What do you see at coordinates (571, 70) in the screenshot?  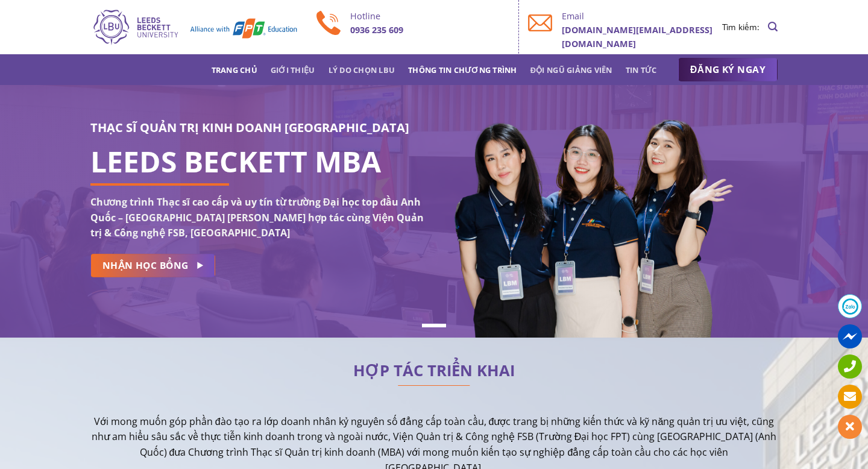 I see `a: Đội ngũ giảng viên` at bounding box center [571, 70].